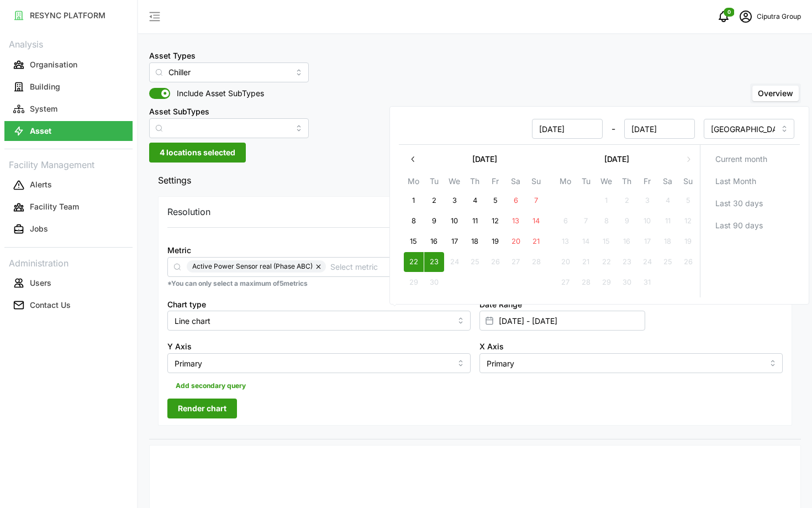 This screenshot has width=812, height=508. What do you see at coordinates (69, 87) in the screenshot?
I see `button: Building` at bounding box center [69, 87].